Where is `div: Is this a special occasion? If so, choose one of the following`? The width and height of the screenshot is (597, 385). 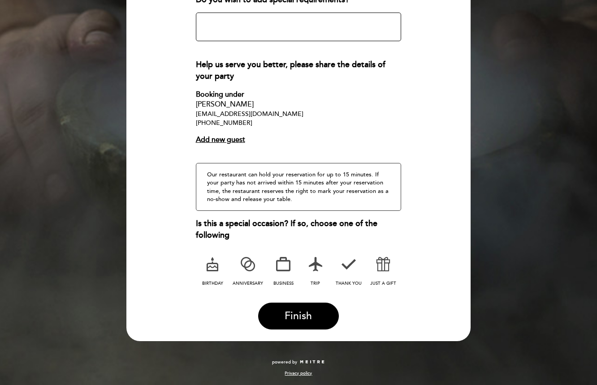
div: Is this a special occasion? If so, choose one of the following is located at coordinates (298, 229).